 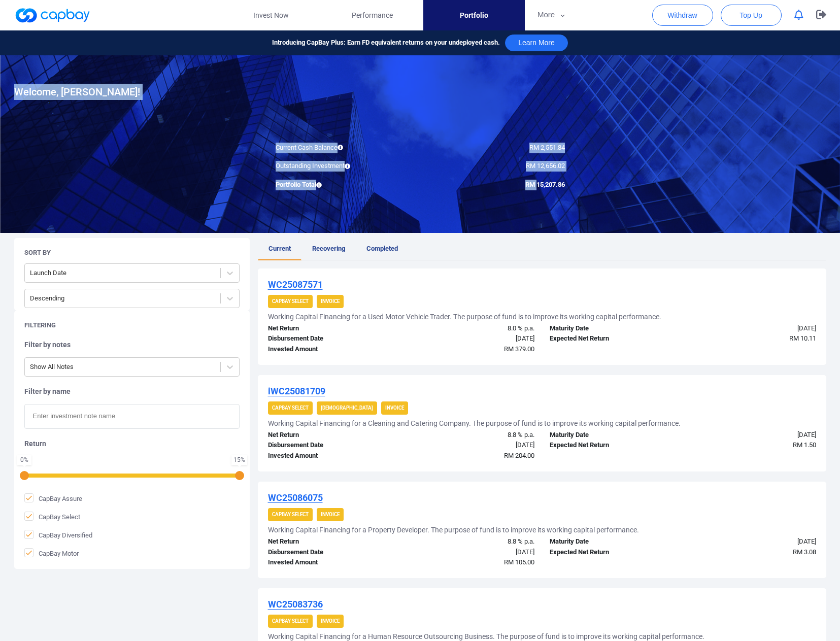 I want to click on button: Withdraw, so click(x=682, y=15).